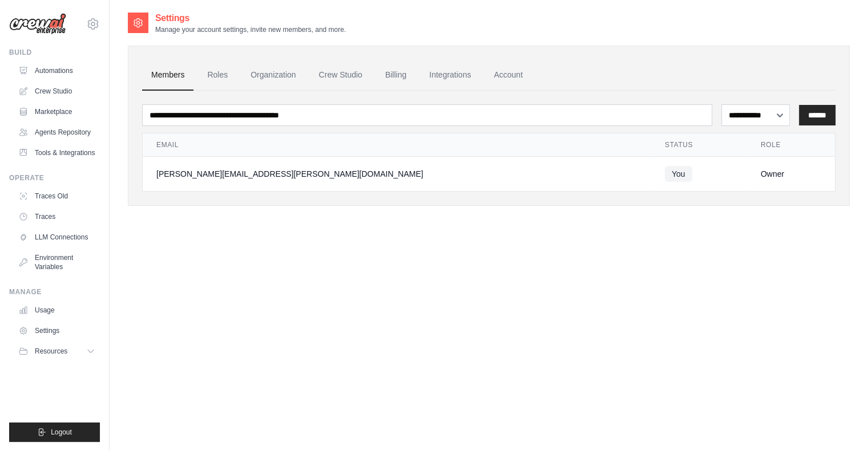 The width and height of the screenshot is (868, 451). Describe the element at coordinates (679, 174) in the screenshot. I see `span: You` at that location.